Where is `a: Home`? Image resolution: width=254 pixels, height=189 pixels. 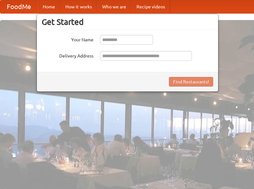 a: Home is located at coordinates (49, 7).